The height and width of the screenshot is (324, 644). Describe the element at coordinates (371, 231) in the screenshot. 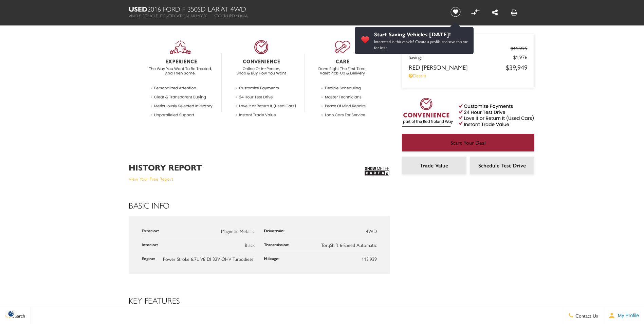

I see `span: 4WD` at that location.